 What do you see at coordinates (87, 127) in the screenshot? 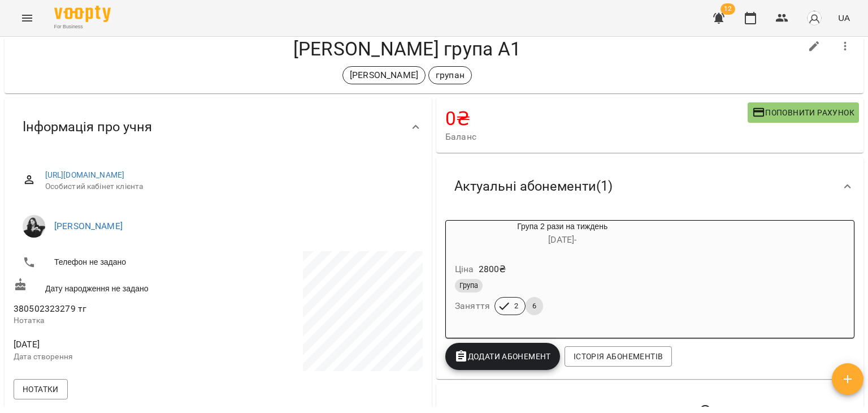
I see `span: Інформація про учня` at bounding box center [87, 127].